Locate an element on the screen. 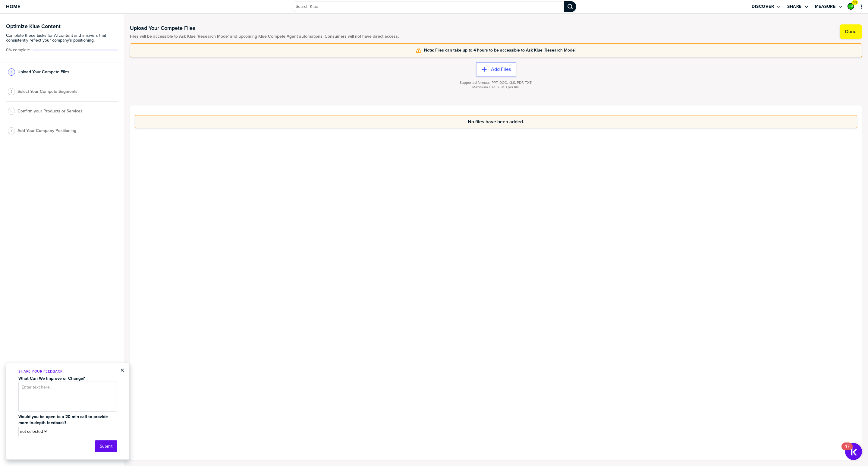 This screenshot has width=868, height=466. label: Share is located at coordinates (795, 6).